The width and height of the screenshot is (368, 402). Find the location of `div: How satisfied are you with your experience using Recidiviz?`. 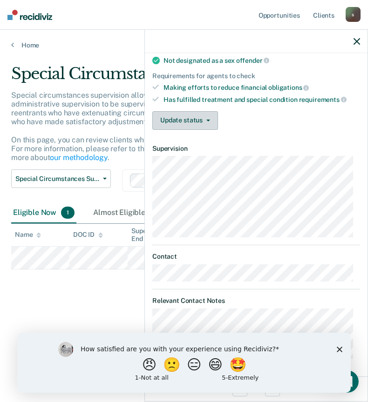

div: How satisfied are you with your experience using Recidiviz? is located at coordinates (171, 16).